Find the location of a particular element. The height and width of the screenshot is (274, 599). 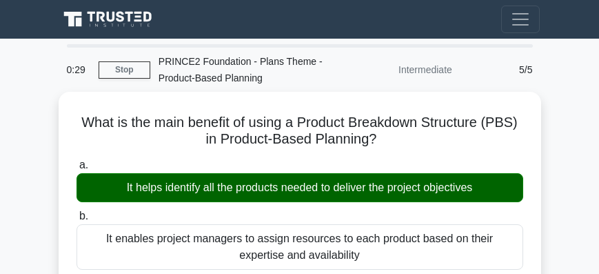

a: Stop is located at coordinates (124, 70).